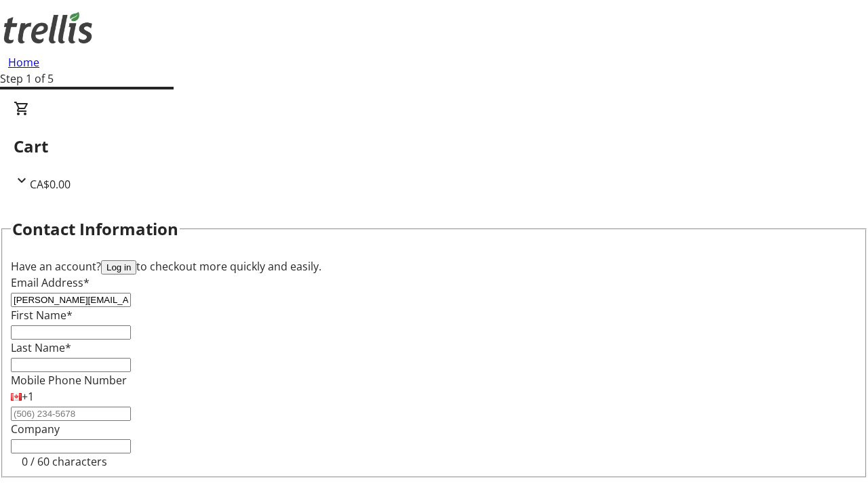 This screenshot has width=868, height=488. I want to click on tr-character-limit: 0 / 60 characters, so click(64, 461).